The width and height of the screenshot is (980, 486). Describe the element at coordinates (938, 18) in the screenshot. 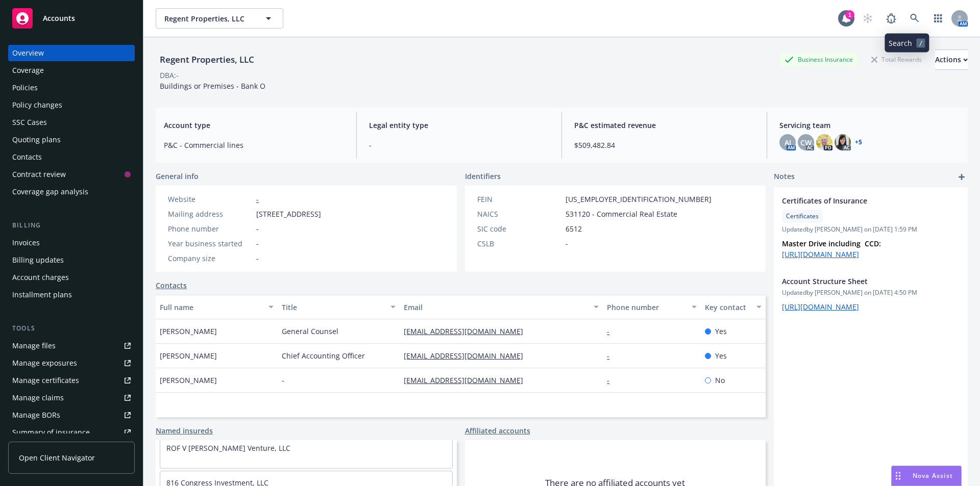

I see `a: Switch app` at that location.